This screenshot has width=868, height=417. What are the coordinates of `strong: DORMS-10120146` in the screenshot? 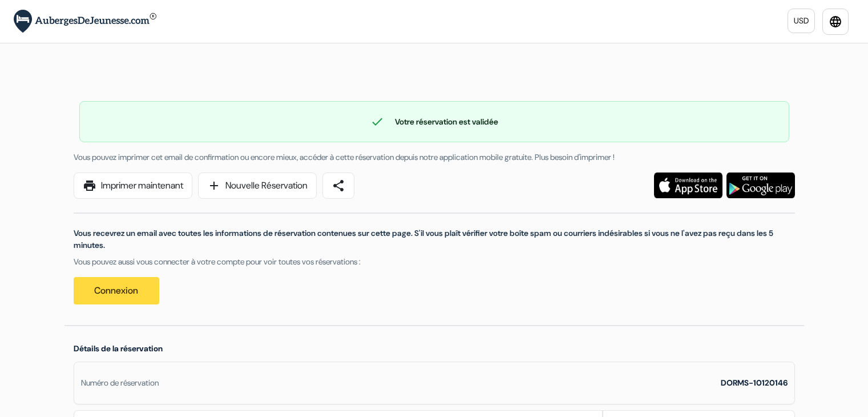 It's located at (754, 383).